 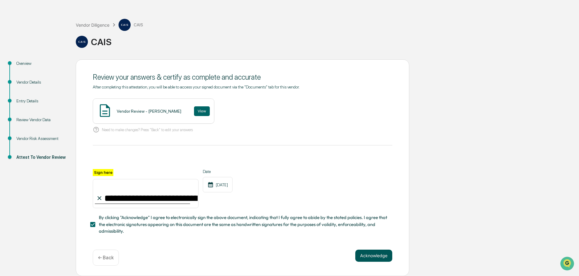 What do you see at coordinates (41, 139) in the screenshot?
I see `div: Vendor Risk Assessment` at bounding box center [41, 139].